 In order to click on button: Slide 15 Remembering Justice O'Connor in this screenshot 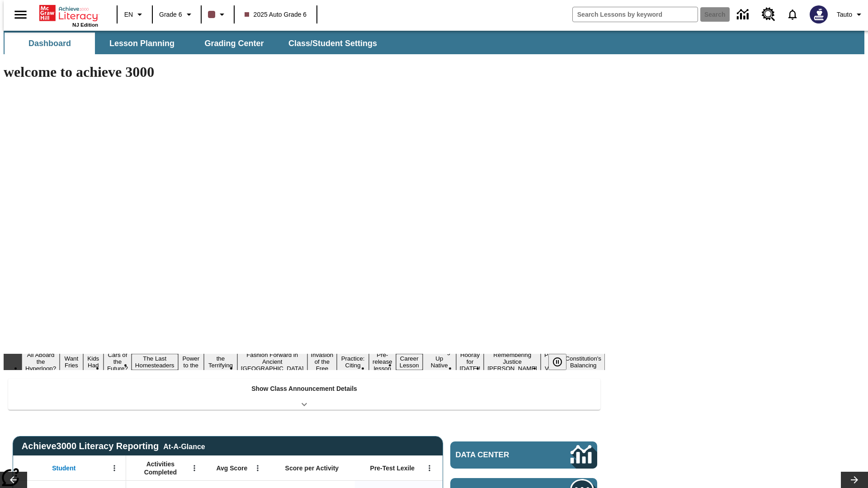, I will do `click(512, 361)`.